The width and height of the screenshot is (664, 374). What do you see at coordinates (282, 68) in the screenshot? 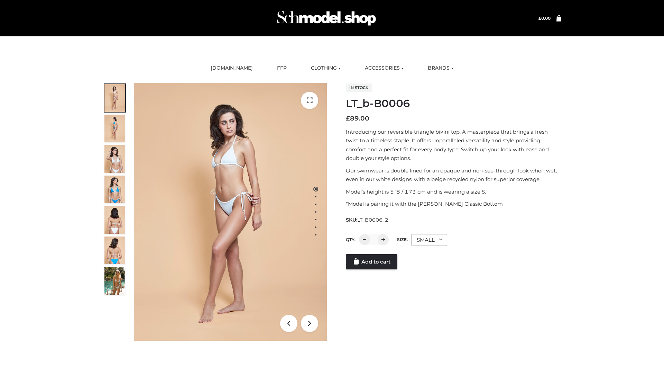
I see `a: FFP` at bounding box center [282, 68].